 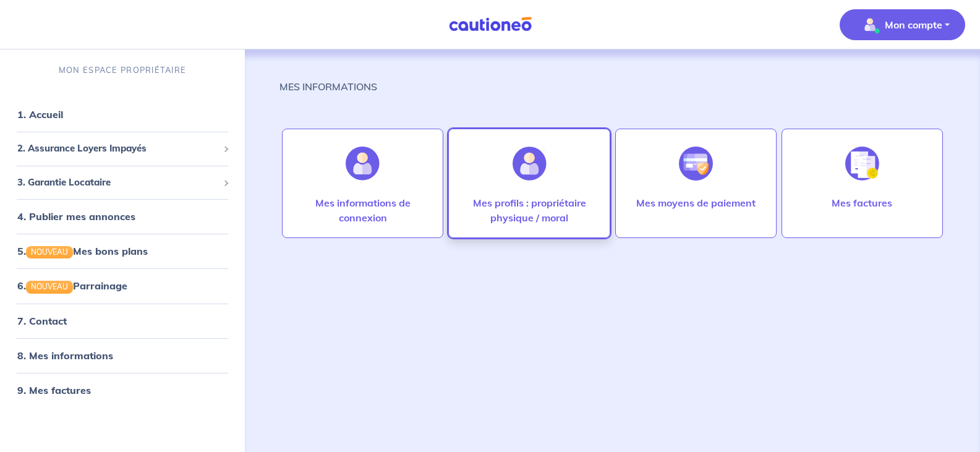 I want to click on div: 8. Mes informations, so click(x=122, y=355).